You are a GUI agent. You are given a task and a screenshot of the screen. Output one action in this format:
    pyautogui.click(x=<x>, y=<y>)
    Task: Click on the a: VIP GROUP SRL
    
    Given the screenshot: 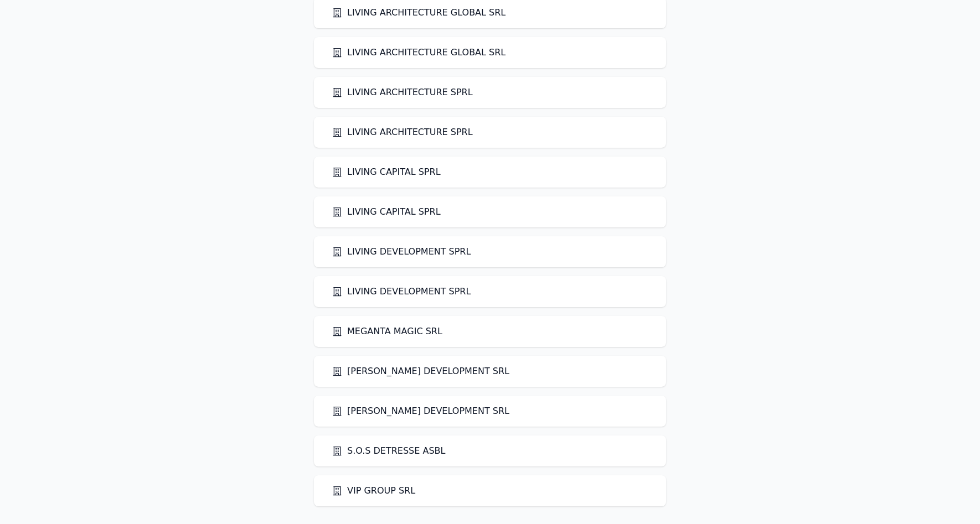 What is the action you would take?
    pyautogui.click(x=373, y=491)
    